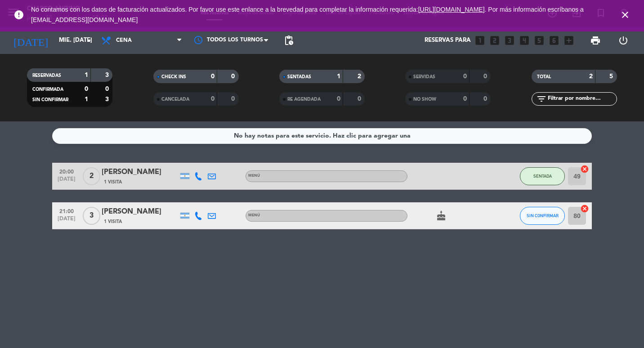 Image resolution: width=644 pixels, height=348 pixels. What do you see at coordinates (48, 89) in the screenshot?
I see `span: CONFIRMADA` at bounding box center [48, 89].